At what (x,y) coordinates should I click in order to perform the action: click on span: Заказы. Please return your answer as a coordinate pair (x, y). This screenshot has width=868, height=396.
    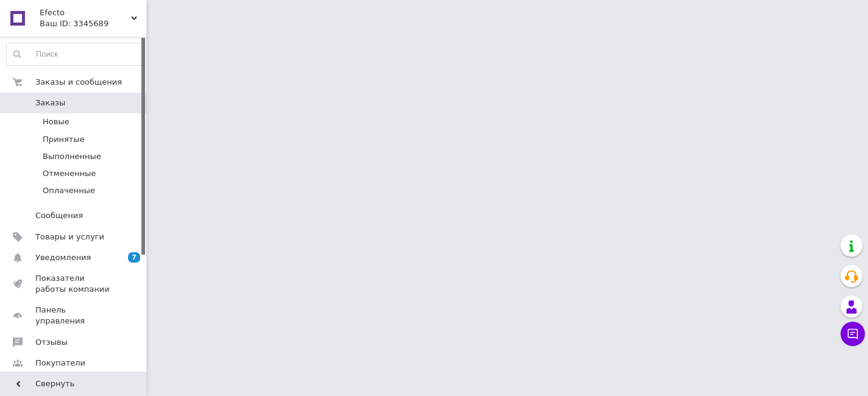
    Looking at the image, I should click on (50, 103).